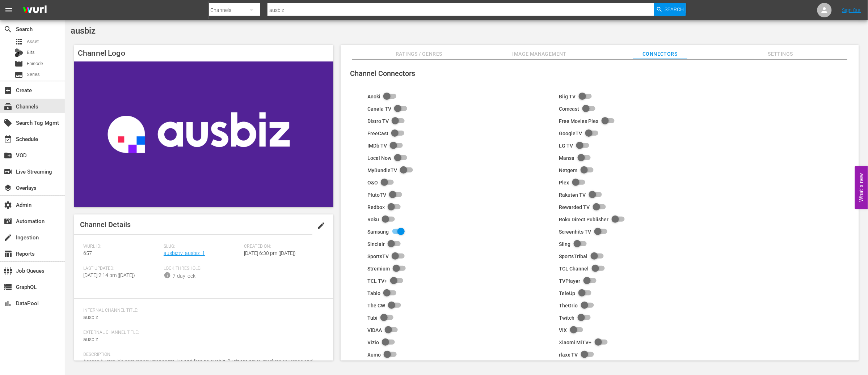 This screenshot has height=375, width=868. What do you see at coordinates (567, 158) in the screenshot?
I see `div: Mansa` at bounding box center [567, 158].